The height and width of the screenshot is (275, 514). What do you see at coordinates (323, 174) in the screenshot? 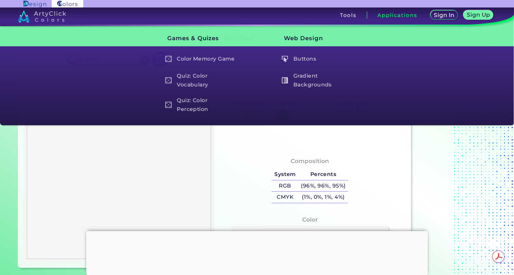
I see `h5: Percents` at bounding box center [323, 174].